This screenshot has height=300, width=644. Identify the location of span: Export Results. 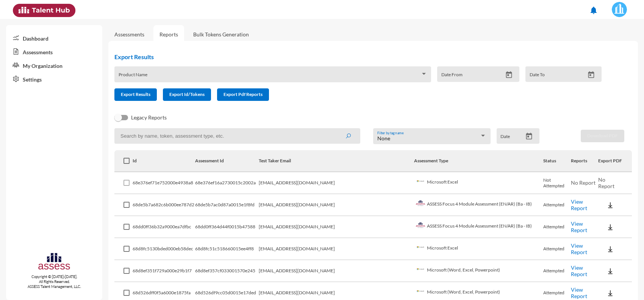
(135, 94).